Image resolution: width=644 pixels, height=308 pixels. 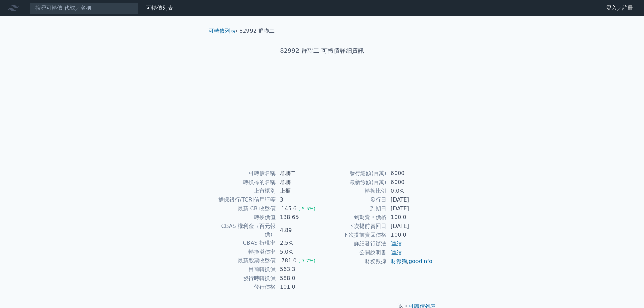 I want to click on td: 發行總額(百萬), so click(x=355, y=174).